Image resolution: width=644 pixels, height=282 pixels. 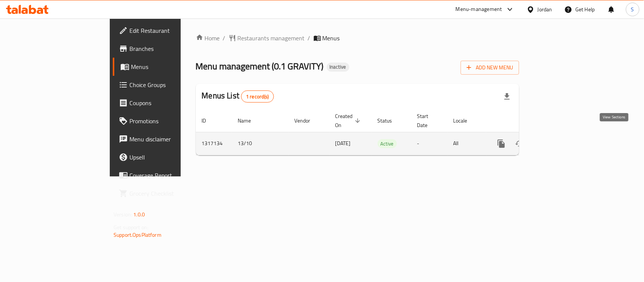 What do you see at coordinates (266, 38) in the screenshot?
I see `a: Restaurants management` at bounding box center [266, 38].